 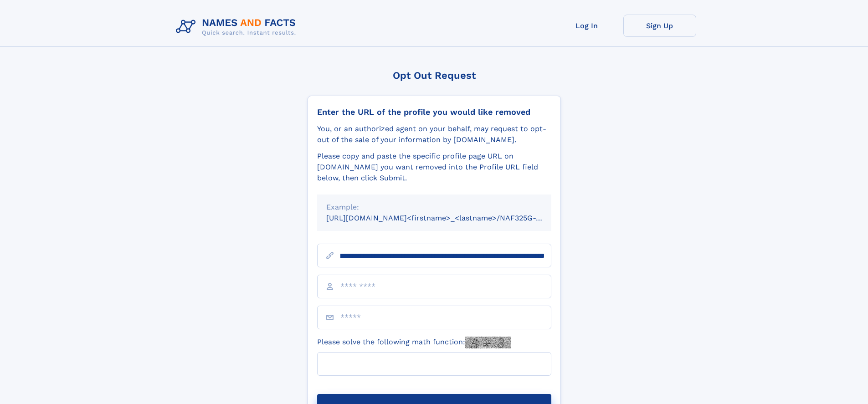 I want to click on div: Example:, so click(x=434, y=207).